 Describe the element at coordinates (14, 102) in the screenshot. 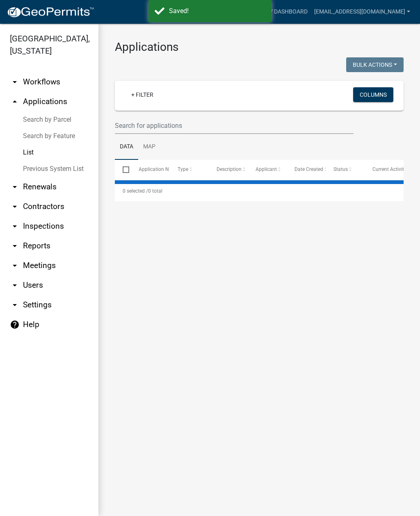

I see `i: arrow_drop_up` at that location.